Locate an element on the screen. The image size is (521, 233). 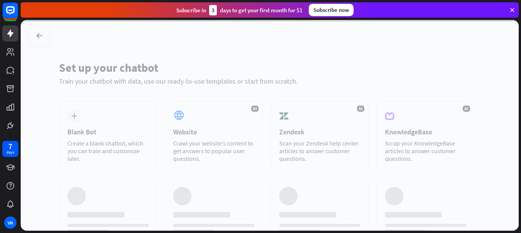
div: 3 is located at coordinates (213, 10).